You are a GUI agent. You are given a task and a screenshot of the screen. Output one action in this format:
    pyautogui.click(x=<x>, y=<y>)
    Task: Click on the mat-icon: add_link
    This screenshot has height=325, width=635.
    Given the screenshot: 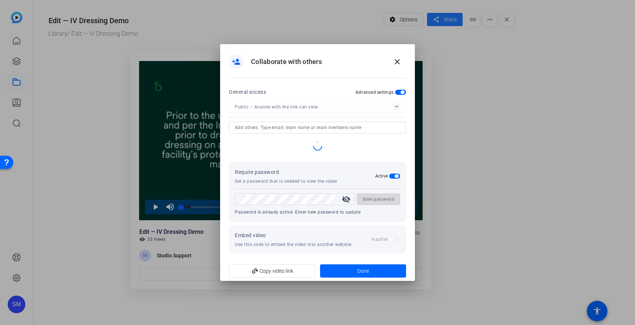 What is the action you would take?
    pyautogui.click(x=255, y=271)
    